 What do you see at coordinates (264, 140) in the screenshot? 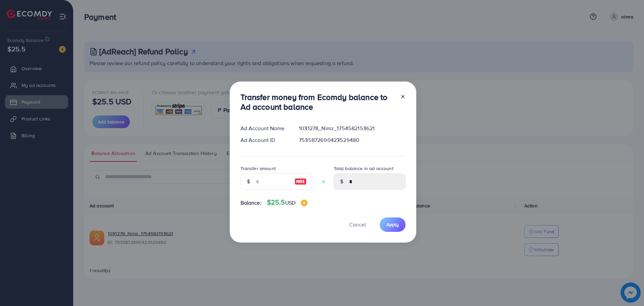
I see `div: Ad Account ID` at bounding box center [264, 140].